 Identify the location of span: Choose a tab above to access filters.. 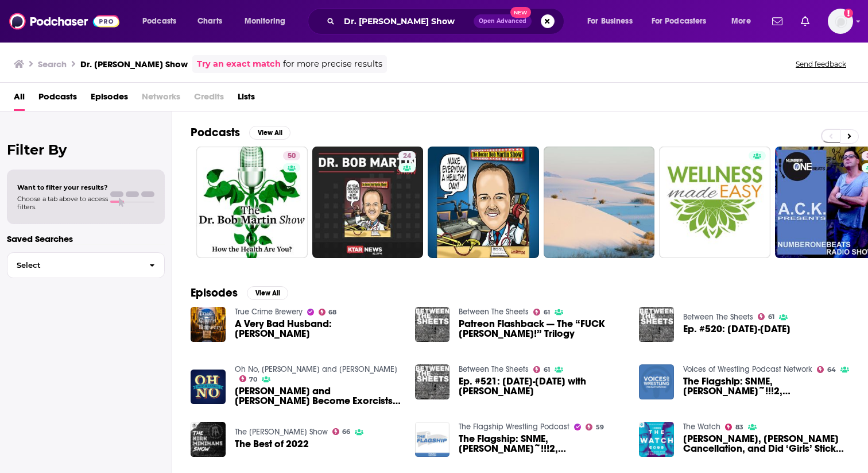
(63, 203).